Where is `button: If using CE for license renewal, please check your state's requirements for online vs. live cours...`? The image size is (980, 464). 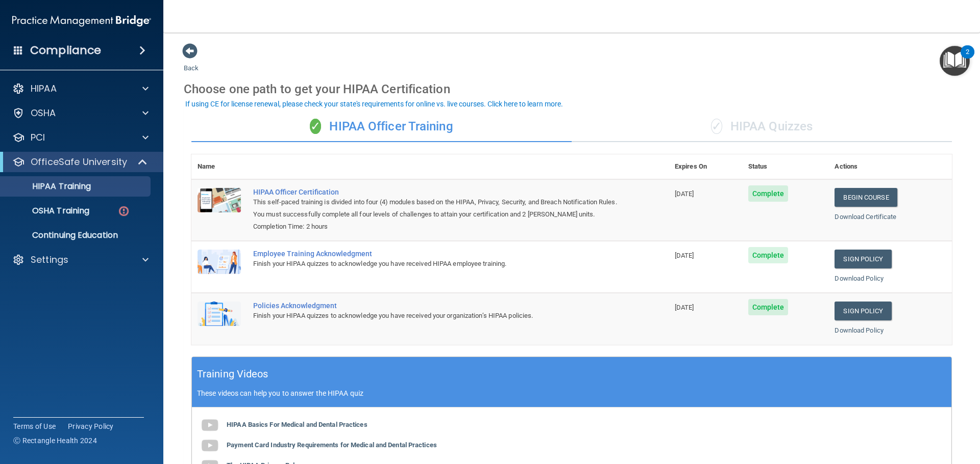
button: If using CE for license renewal, please check your state's requirements for online vs. live cours... is located at coordinates (374, 104).